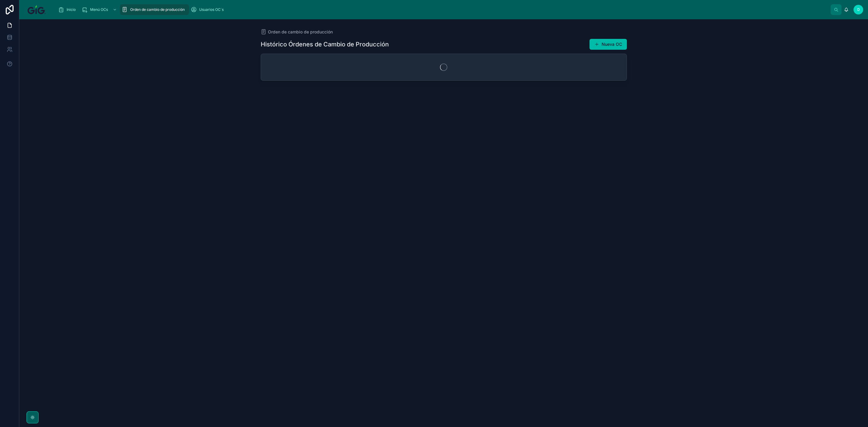  I want to click on a: Usuarios OC´s, so click(208, 9).